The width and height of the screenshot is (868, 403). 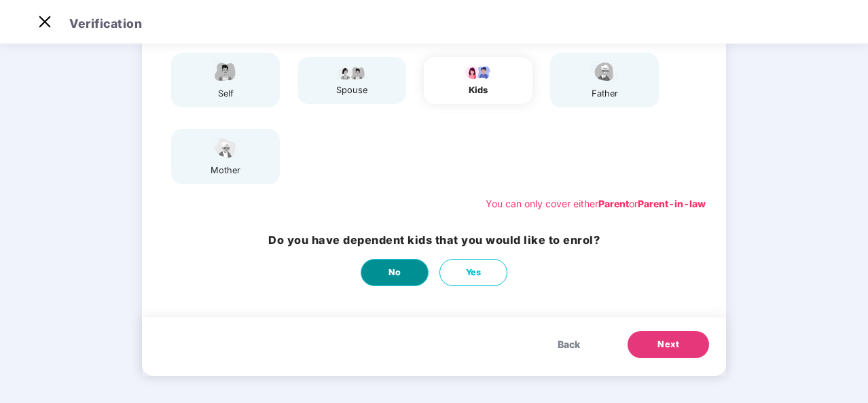 What do you see at coordinates (225, 147) in the screenshot?
I see `img: svg+xml;base64,PHN2ZyB4bWxucz0iaHR0cDovL3d3dy53My5vcmcvMjAwMC9zdmciIHdpZHRoPSI1NCIgaGVpZ2h0PSIzOC...` at bounding box center [225, 147].